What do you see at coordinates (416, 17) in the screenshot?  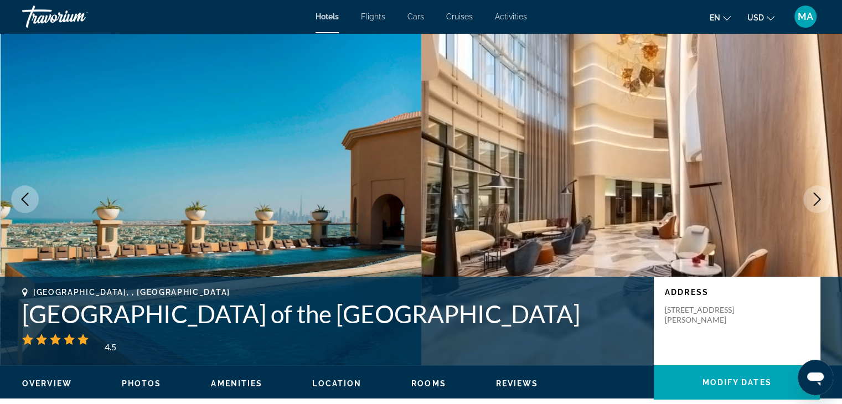 I see `span: Cars` at bounding box center [416, 17].